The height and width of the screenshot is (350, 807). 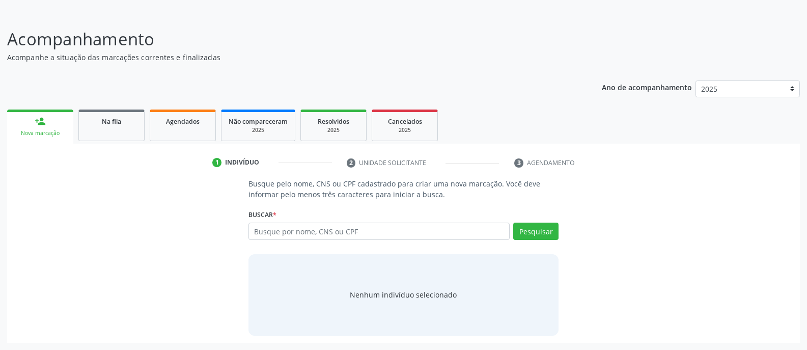 I want to click on span: Não compareceram, so click(x=258, y=121).